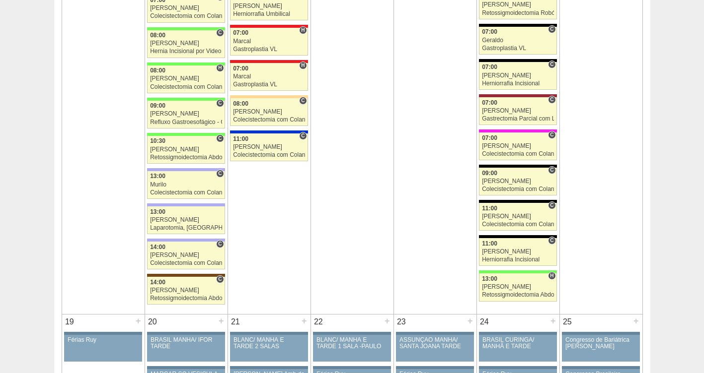 Image resolution: width=704 pixels, height=373 pixels. I want to click on div: Murilo, so click(186, 185).